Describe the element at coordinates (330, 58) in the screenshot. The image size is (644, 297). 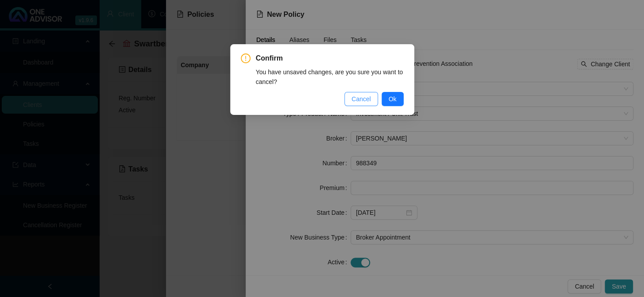
I see `span: Confirm` at that location.